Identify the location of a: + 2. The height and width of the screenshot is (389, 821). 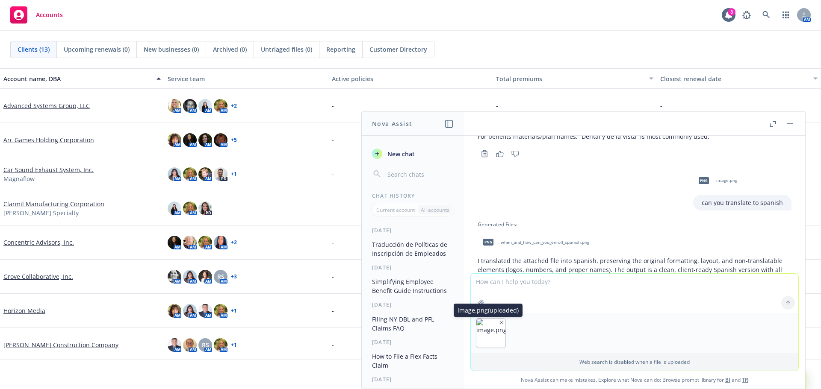
(234, 243).